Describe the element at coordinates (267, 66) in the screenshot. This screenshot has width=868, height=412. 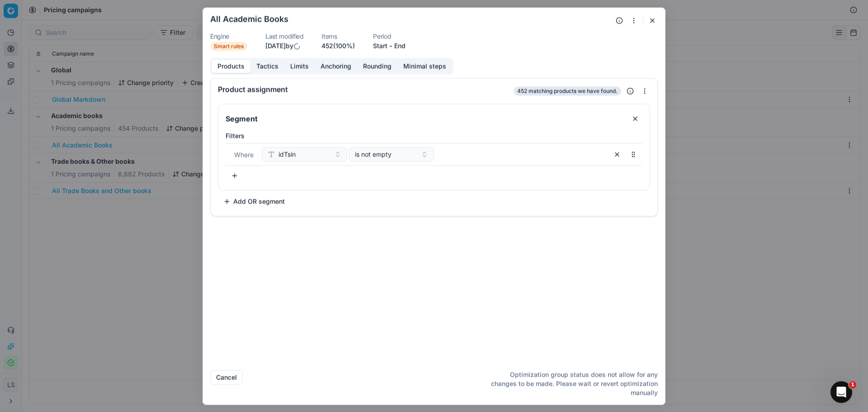
I see `button: Tactics` at that location.